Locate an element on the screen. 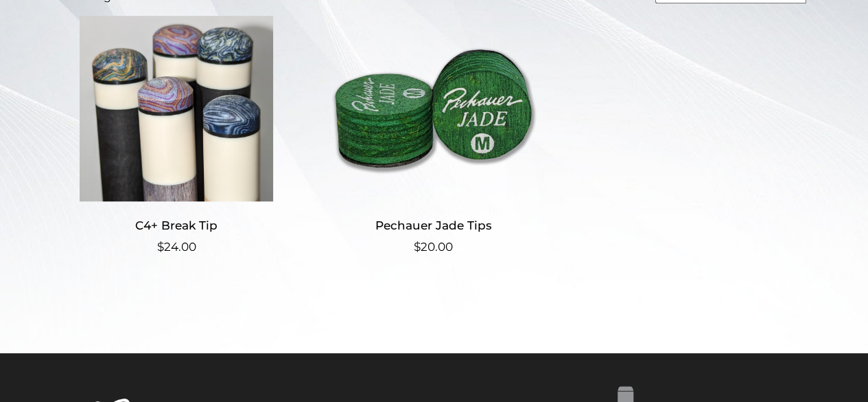  a: C4+ Break Tip $24.00 is located at coordinates (176, 135).